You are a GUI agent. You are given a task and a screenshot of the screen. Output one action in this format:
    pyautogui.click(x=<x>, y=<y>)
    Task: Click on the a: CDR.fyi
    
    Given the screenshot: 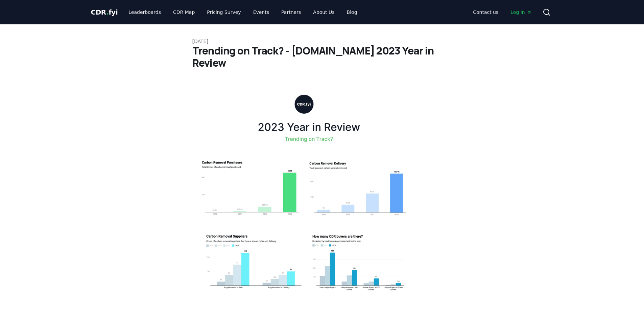 What is the action you would take?
    pyautogui.click(x=105, y=12)
    